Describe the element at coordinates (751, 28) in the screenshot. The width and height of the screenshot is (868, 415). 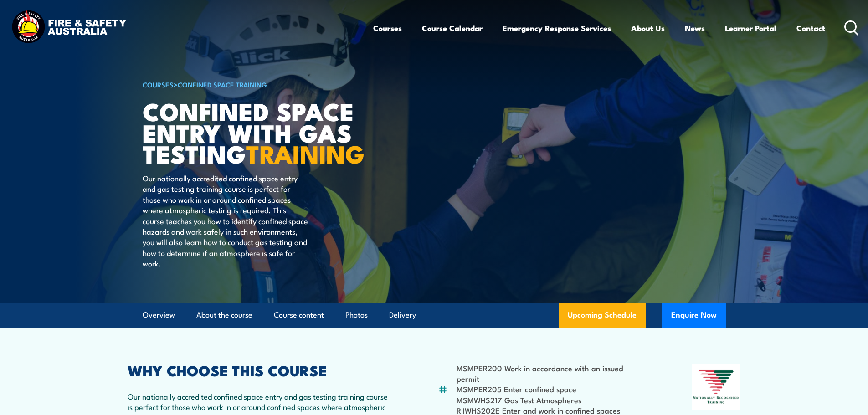
I see `a: Learner Portal` at that location.